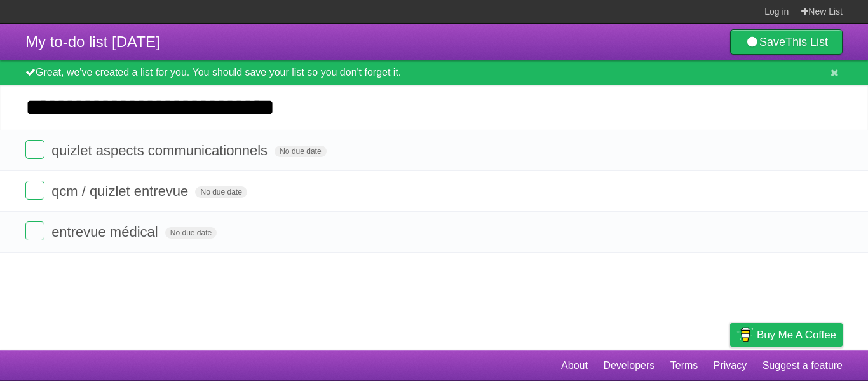 The image size is (868, 381). What do you see at coordinates (729, 365) in the screenshot?
I see `a: Privacy` at bounding box center [729, 365].